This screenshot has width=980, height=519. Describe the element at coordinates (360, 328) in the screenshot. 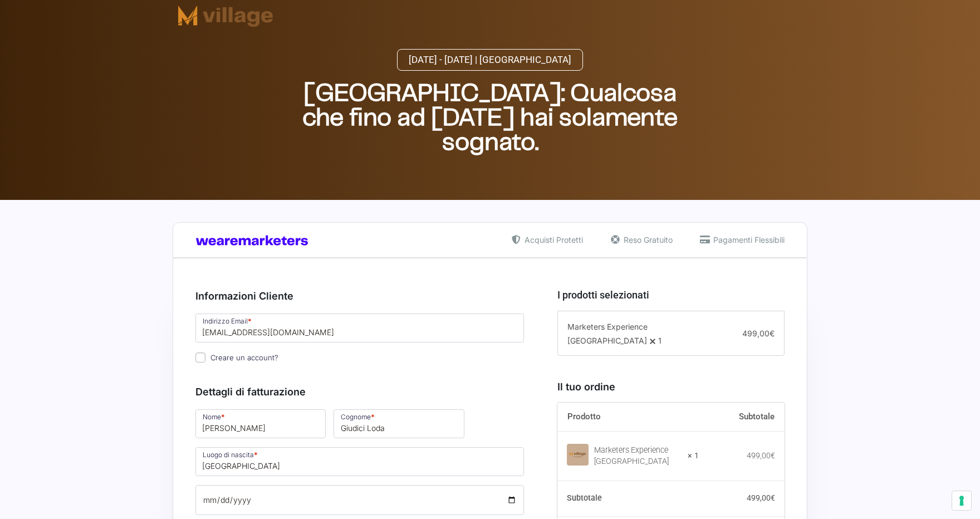

I see `input: Indirizzo Email *` at that location.